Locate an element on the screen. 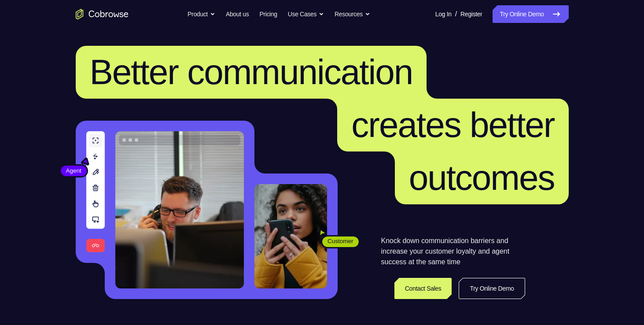  a: Log In is located at coordinates (444, 14).